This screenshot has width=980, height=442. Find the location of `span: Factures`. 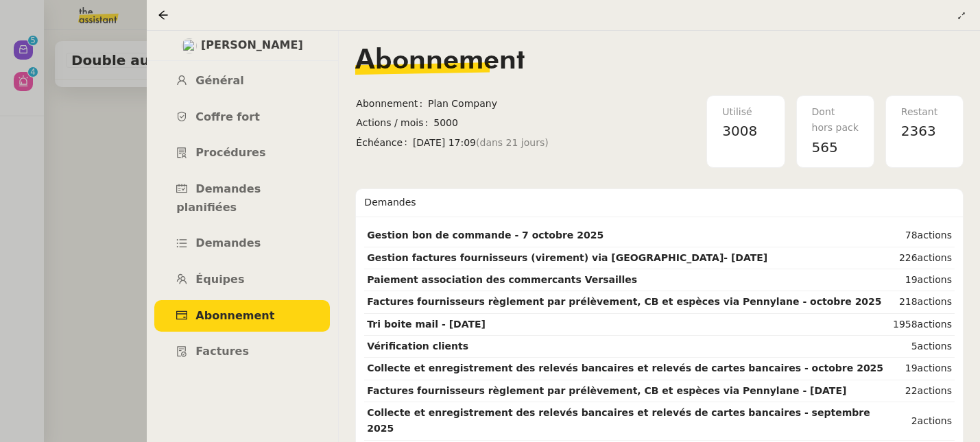

span: Factures is located at coordinates (222, 351).